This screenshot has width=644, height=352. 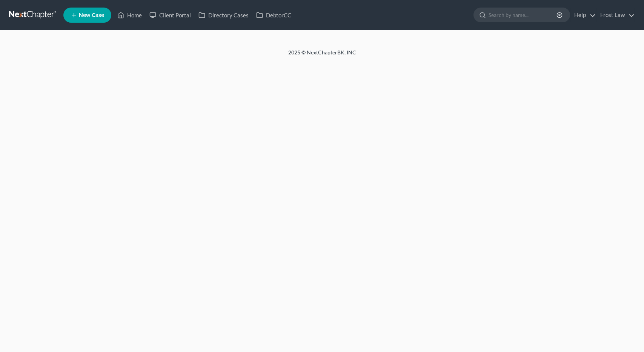 What do you see at coordinates (129, 15) in the screenshot?
I see `a: Home` at bounding box center [129, 15].